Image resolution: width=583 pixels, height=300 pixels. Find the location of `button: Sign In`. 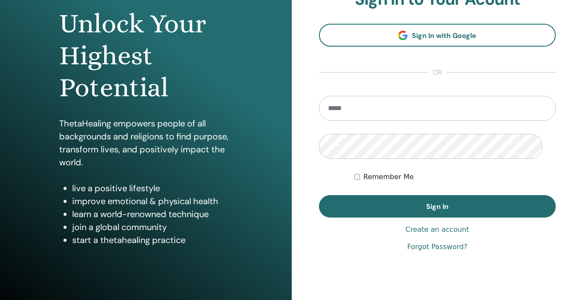

button: Sign In is located at coordinates (437, 207).